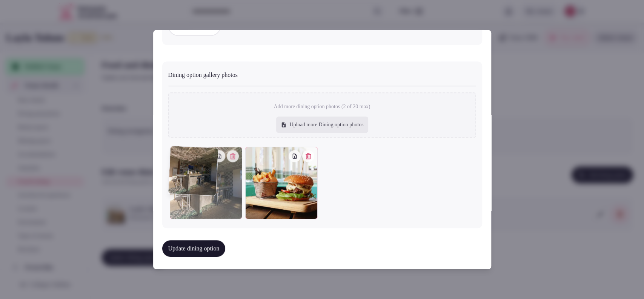 This screenshot has width=644, height=299. Describe the element at coordinates (194, 26) in the screenshot. I see `span: + Select options` at that location.